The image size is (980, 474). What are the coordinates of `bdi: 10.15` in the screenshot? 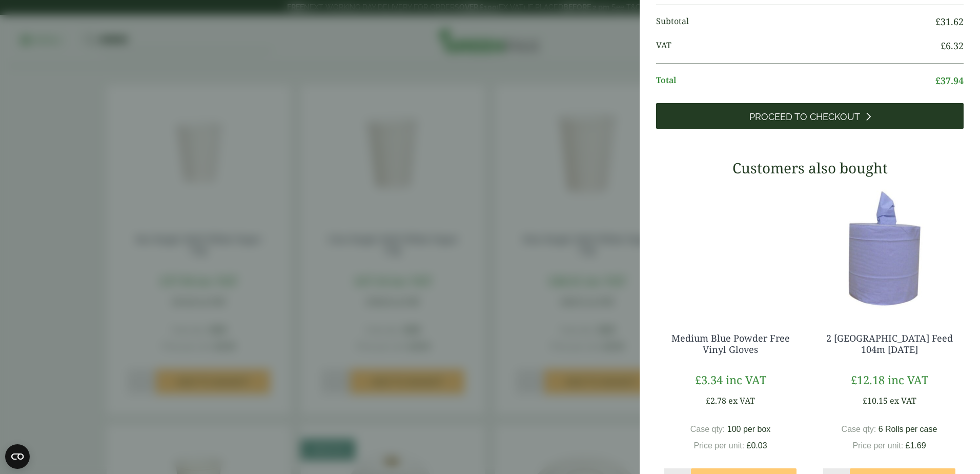 It's located at (875, 401).